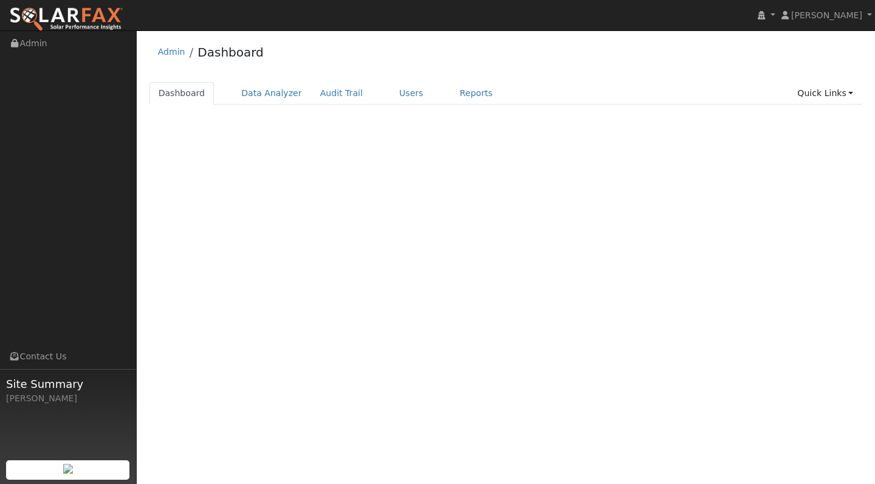  I want to click on a: Audit Trail, so click(341, 93).